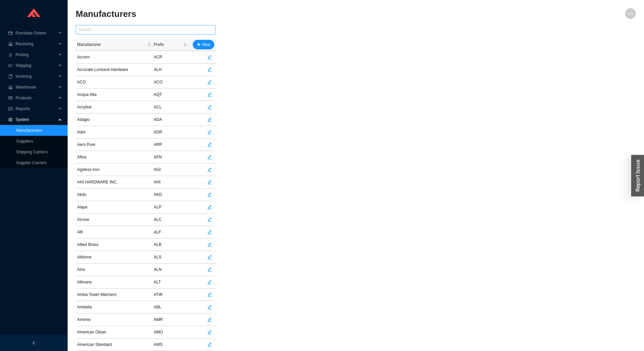  Describe the element at coordinates (114, 182) in the screenshot. I see `td: AHI HARDWARE INC.` at that location.